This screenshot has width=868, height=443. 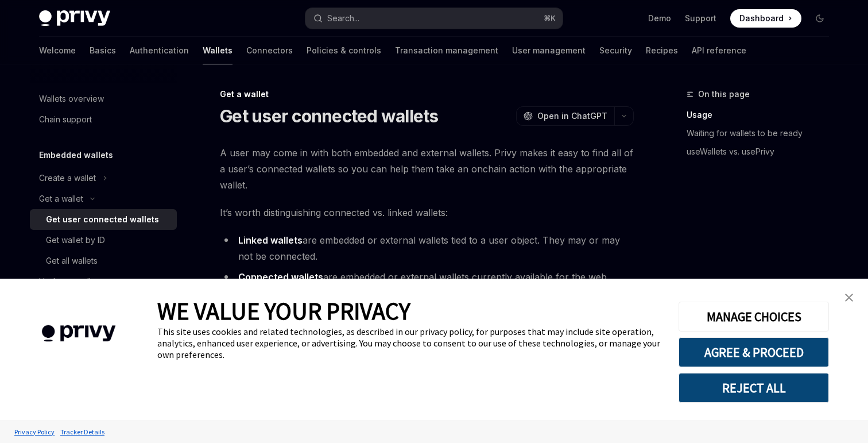 I want to click on div: Chain support, so click(x=65, y=120).